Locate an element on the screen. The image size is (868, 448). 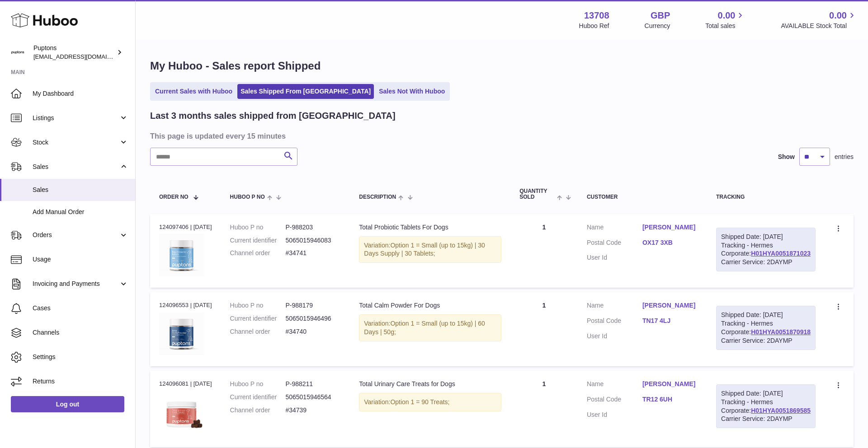
a: 0.00 Total sales is located at coordinates (726, 20).